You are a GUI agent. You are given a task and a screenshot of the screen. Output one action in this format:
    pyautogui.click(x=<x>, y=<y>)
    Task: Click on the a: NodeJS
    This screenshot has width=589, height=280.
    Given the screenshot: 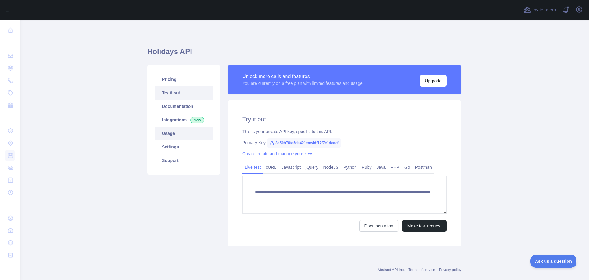 What is the action you would take?
    pyautogui.click(x=331, y=167)
    